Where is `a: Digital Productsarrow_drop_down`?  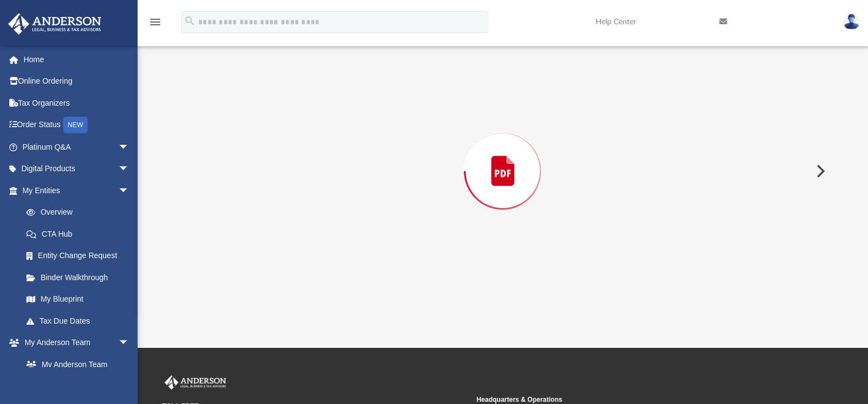 a: Digital Productsarrow_drop_down is located at coordinates (76, 169).